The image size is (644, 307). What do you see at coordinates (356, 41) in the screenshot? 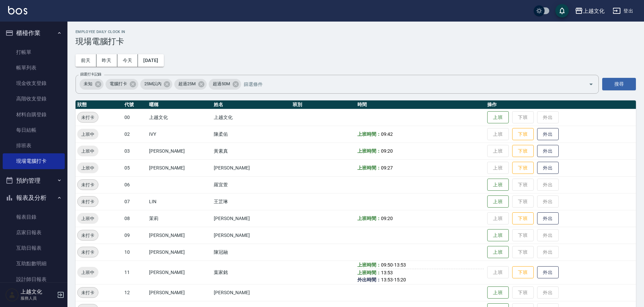
I see `h3: 現場電腦打卡` at bounding box center [356, 41].